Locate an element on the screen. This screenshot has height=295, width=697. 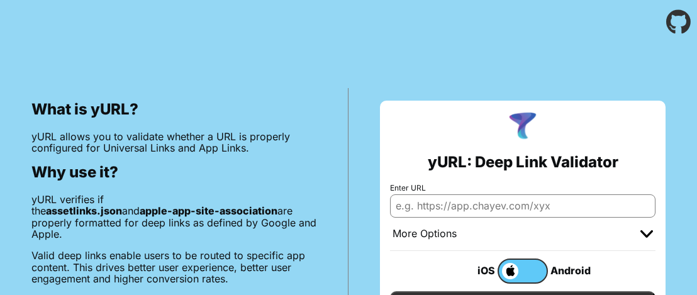
input: e.g. https://app.chayev.com/xyx is located at coordinates (523, 206).